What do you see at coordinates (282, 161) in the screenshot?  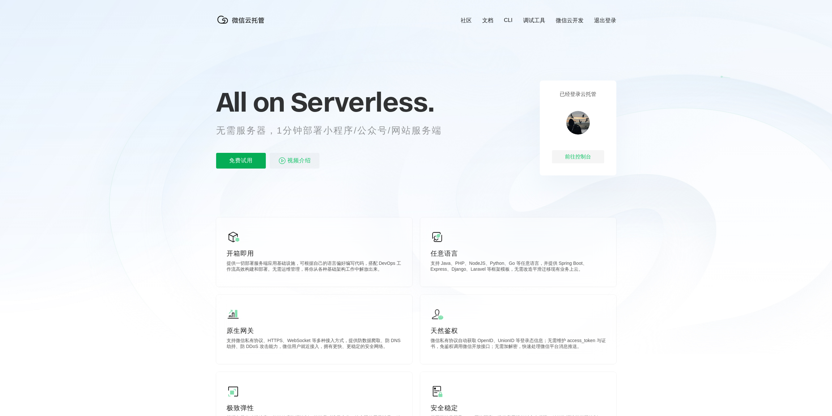 I see `img: video_play.svg` at bounding box center [282, 161].